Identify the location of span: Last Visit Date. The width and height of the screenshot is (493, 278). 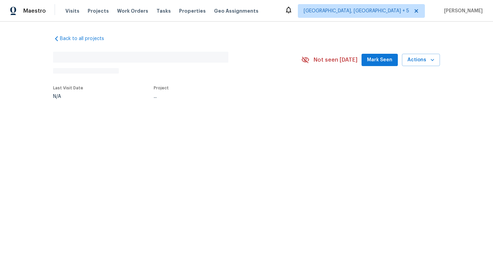
(68, 88).